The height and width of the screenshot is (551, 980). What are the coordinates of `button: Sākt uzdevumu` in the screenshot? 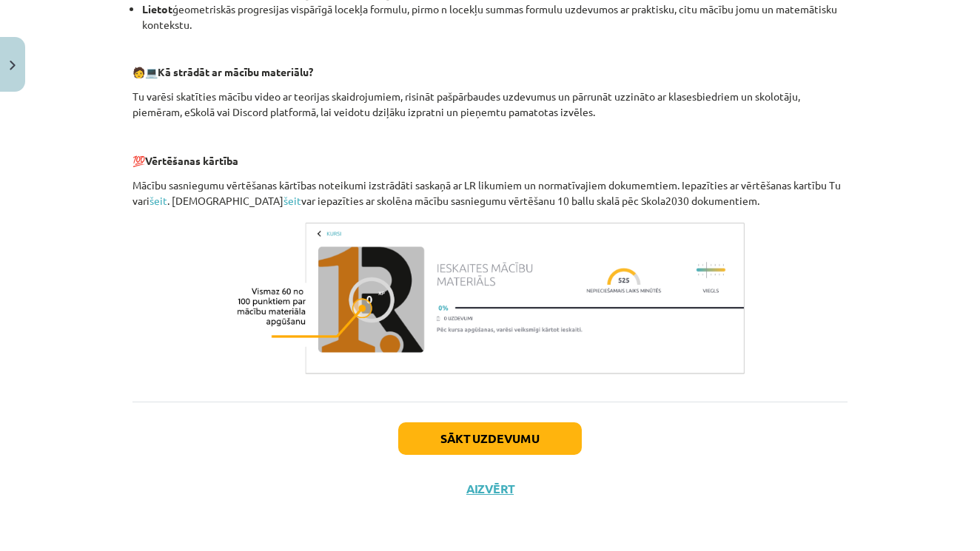 It's located at (490, 438).